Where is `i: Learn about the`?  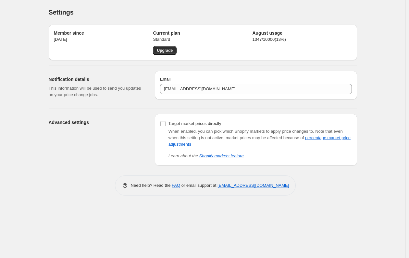 i: Learn about the is located at coordinates (206, 156).